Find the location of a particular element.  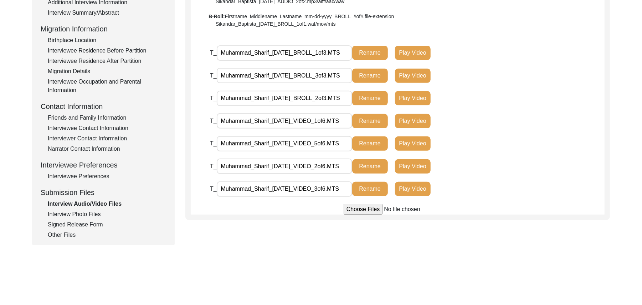

div: Interview Photo Files is located at coordinates (107, 214).